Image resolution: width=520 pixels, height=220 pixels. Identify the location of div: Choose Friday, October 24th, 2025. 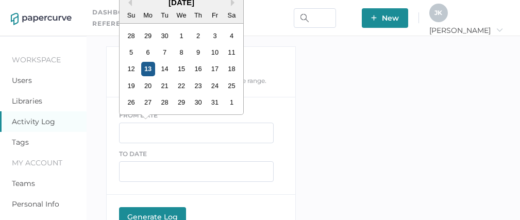
(215, 86).